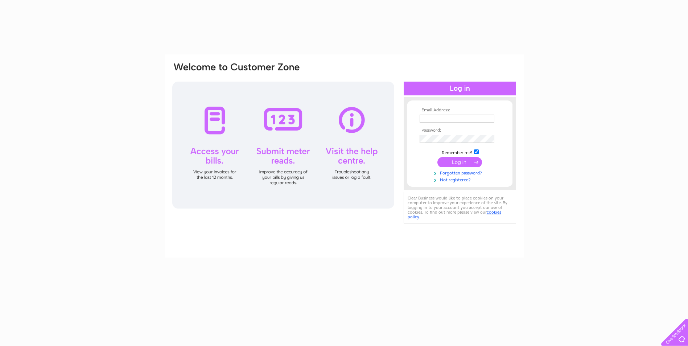 This screenshot has width=688, height=346. I want to click on td: Remember me?, so click(460, 152).